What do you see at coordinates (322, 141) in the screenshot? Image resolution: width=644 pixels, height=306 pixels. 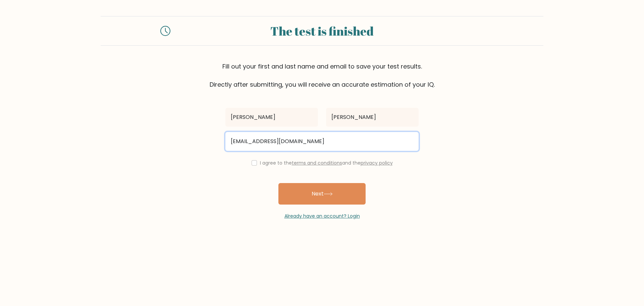 I see `input: Email` at bounding box center [322, 141].